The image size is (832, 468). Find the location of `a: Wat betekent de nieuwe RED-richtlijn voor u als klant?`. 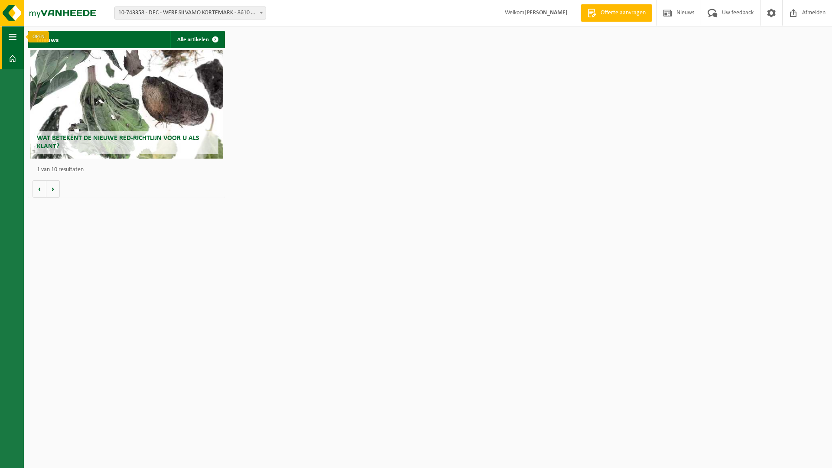

a: Wat betekent de nieuwe RED-richtlijn voor u als klant? is located at coordinates (126, 104).